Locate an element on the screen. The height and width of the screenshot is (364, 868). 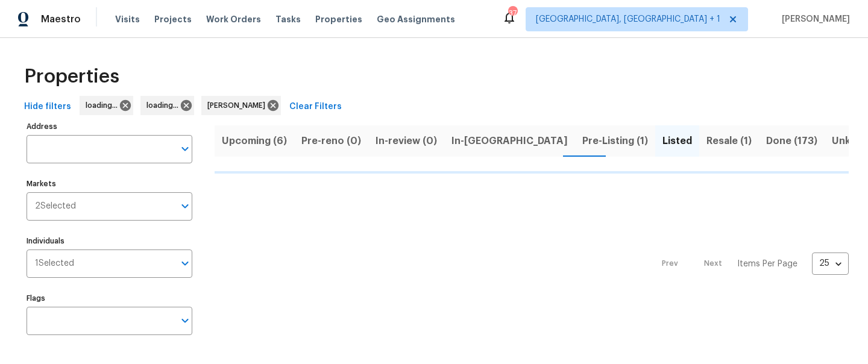
nav: Pagination Navigation is located at coordinates (749, 264).